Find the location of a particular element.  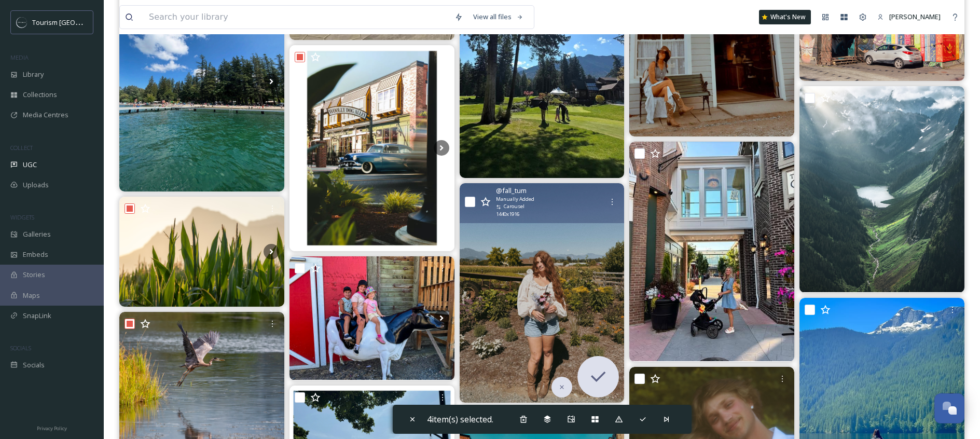

span: Carousel is located at coordinates (514, 206).